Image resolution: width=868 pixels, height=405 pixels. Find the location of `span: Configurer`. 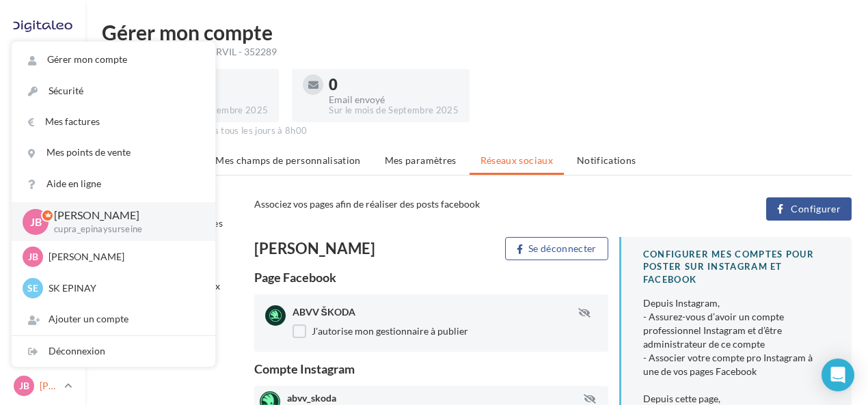

span: Configurer is located at coordinates (815, 209).